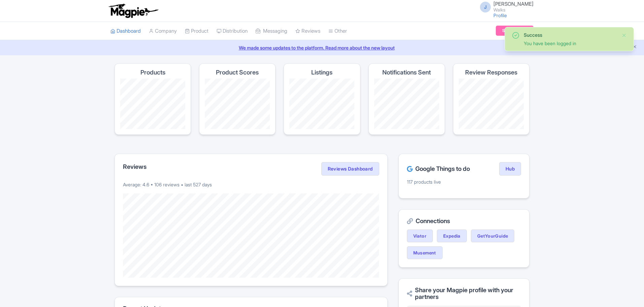 This screenshot has width=644, height=307. Describe the element at coordinates (152, 72) in the screenshot. I see `h4: Products` at that location.